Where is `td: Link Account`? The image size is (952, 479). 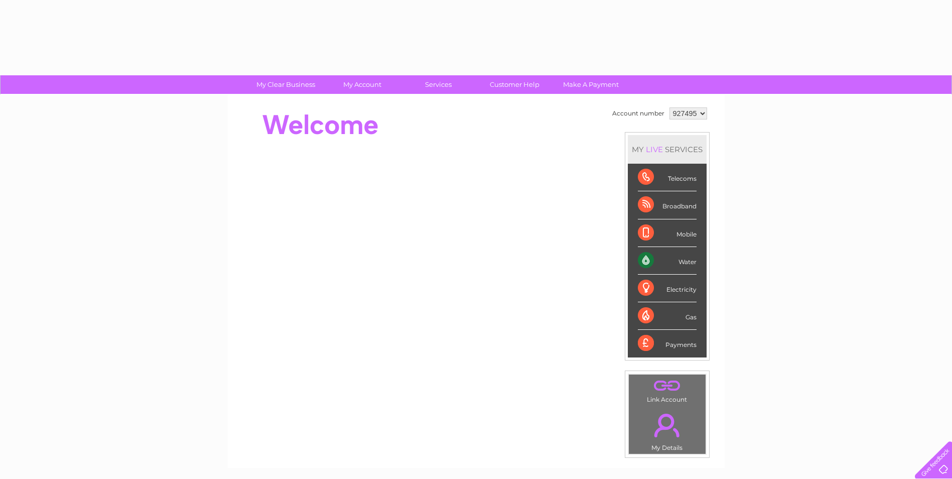
td: Link Account is located at coordinates (667, 389).